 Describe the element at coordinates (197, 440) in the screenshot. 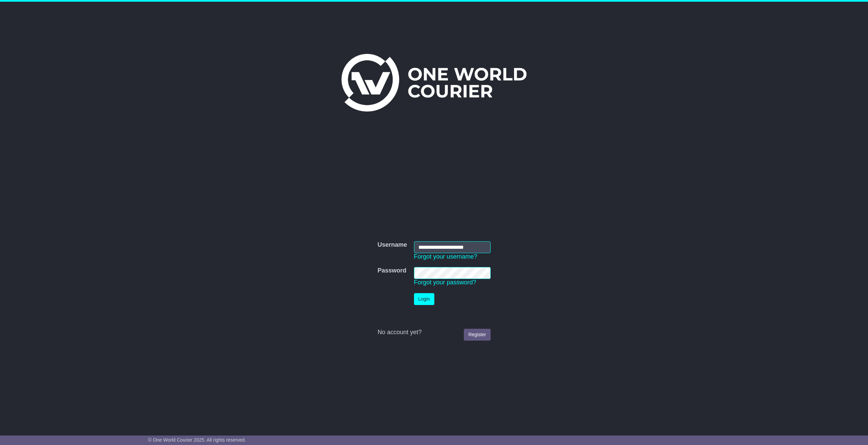

I see `span: © One World Courier 2025. All rights reserved.` at that location.